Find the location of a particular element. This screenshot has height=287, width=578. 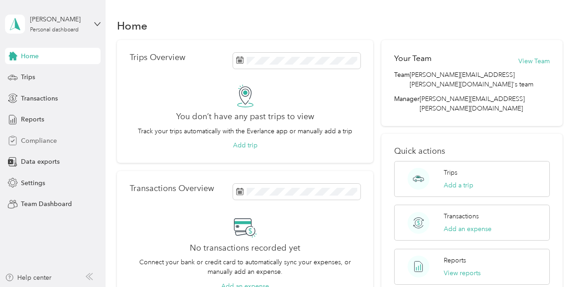

div: Help center is located at coordinates (28, 278).